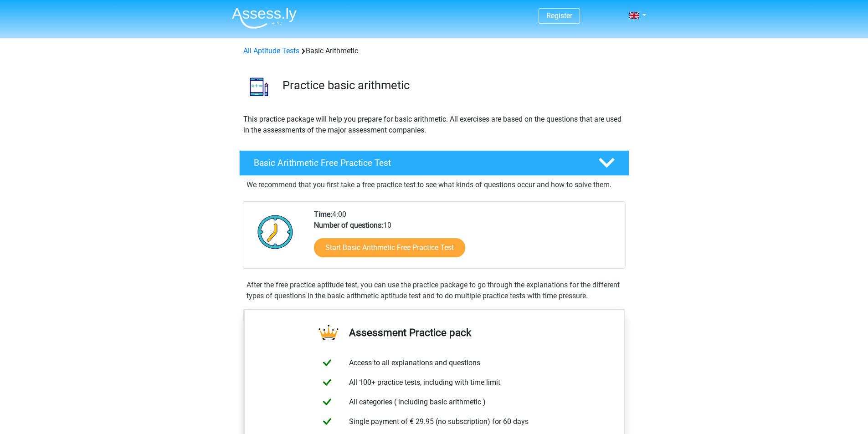  Describe the element at coordinates (349, 225) in the screenshot. I see `b: Number of questions:` at that location.